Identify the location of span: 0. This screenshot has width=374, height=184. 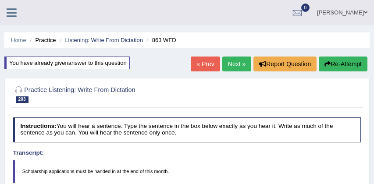
(305, 7).